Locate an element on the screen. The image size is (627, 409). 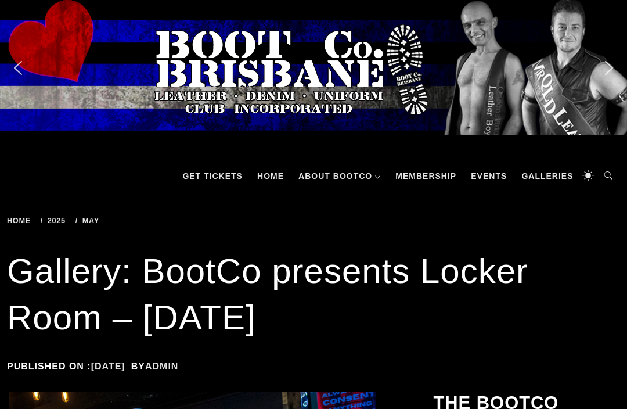
a: GET TICKETS is located at coordinates (213, 176).